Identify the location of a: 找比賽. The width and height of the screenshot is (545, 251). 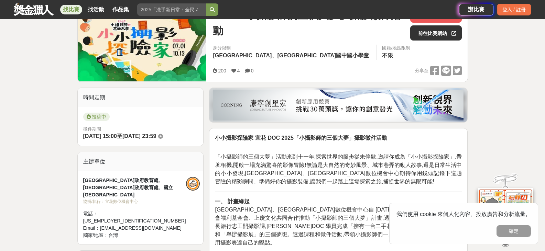
(71, 10).